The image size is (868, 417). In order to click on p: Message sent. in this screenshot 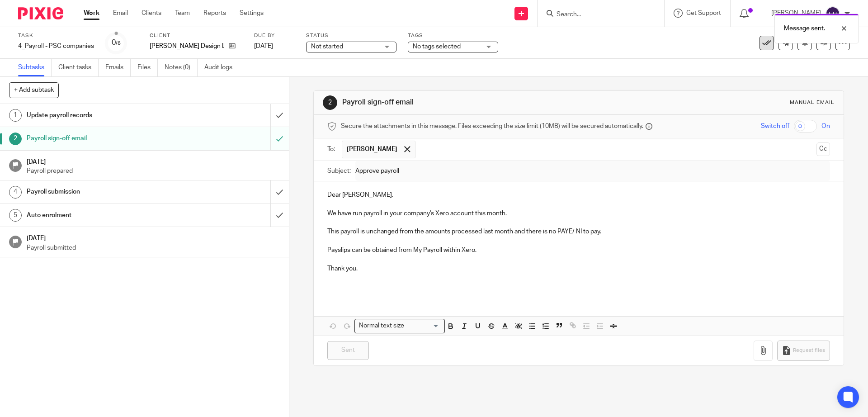, I will do `click(804, 28)`.